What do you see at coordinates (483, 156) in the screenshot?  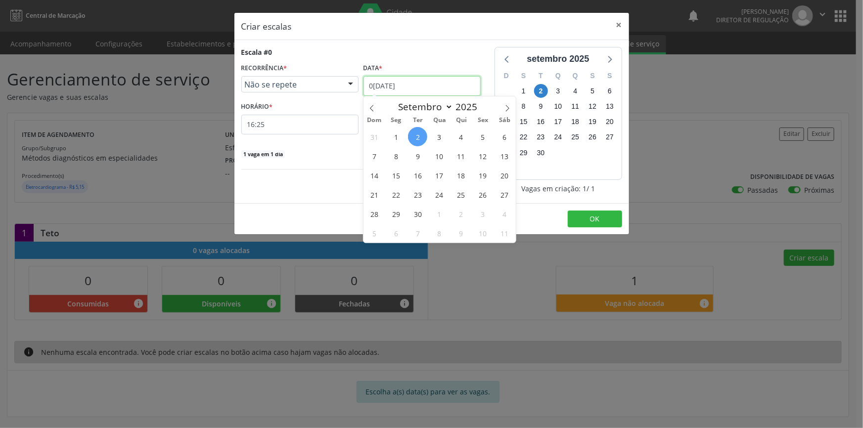 I see `span: Setembro 12, 2025` at bounding box center [483, 156].